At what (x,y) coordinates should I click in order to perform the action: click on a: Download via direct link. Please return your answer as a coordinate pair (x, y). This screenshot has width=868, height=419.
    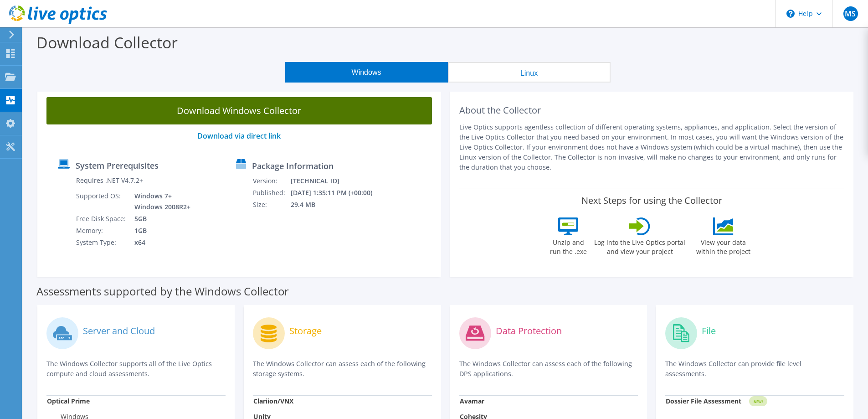
    Looking at the image, I should click on (239, 136).